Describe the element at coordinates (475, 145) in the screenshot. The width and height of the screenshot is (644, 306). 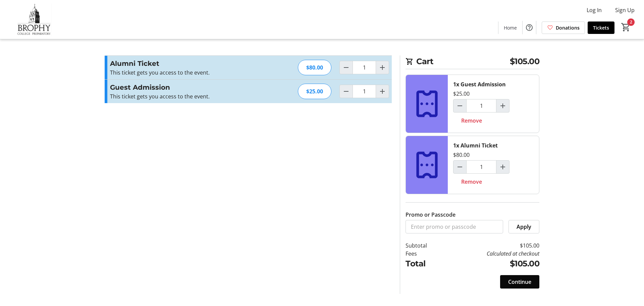
I see `div: 1x Alumni Ticket` at that location.